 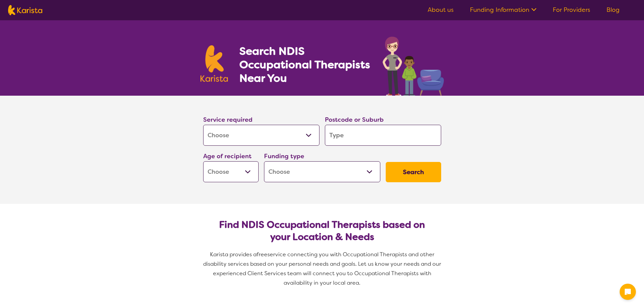 What do you see at coordinates (305, 65) in the screenshot?
I see `h1: Search NDIS Occupational Therapists Near You` at bounding box center [305, 65].